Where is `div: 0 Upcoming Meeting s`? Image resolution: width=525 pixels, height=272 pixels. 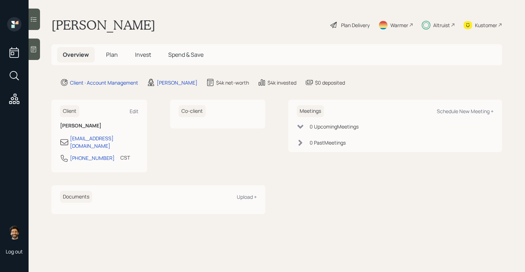 div: 0 Upcoming Meeting s is located at coordinates (334, 126).